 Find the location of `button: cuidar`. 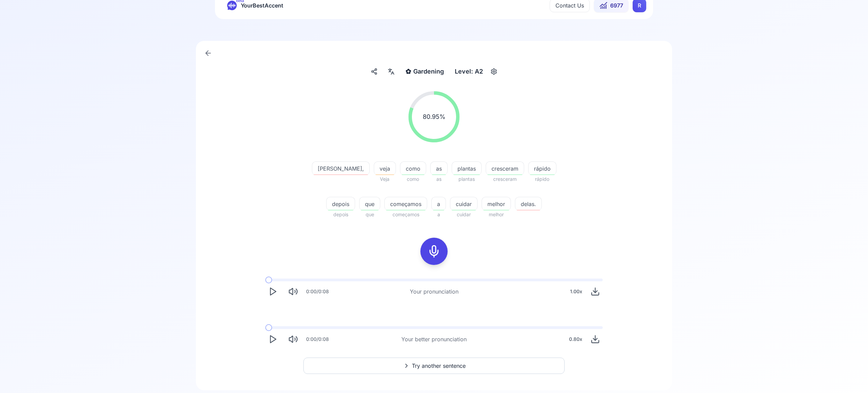

button: cuidar is located at coordinates (464, 203).